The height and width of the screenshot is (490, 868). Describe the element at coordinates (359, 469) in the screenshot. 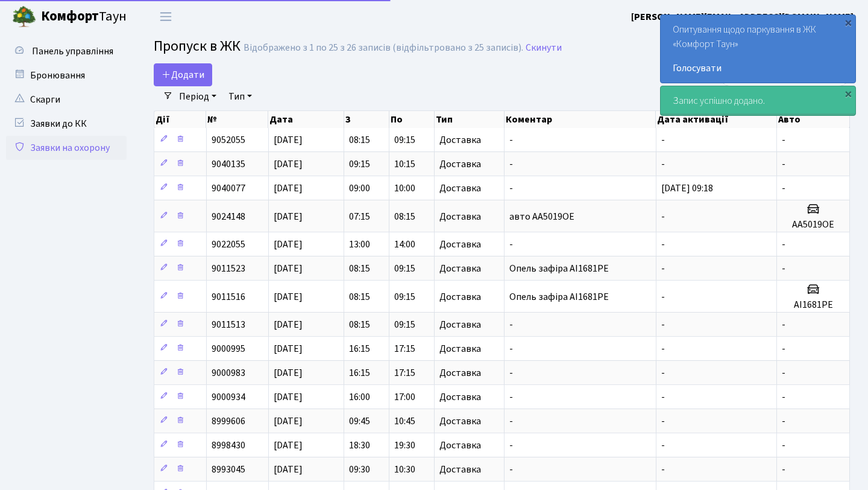

I see `span: 09:30` at that location.